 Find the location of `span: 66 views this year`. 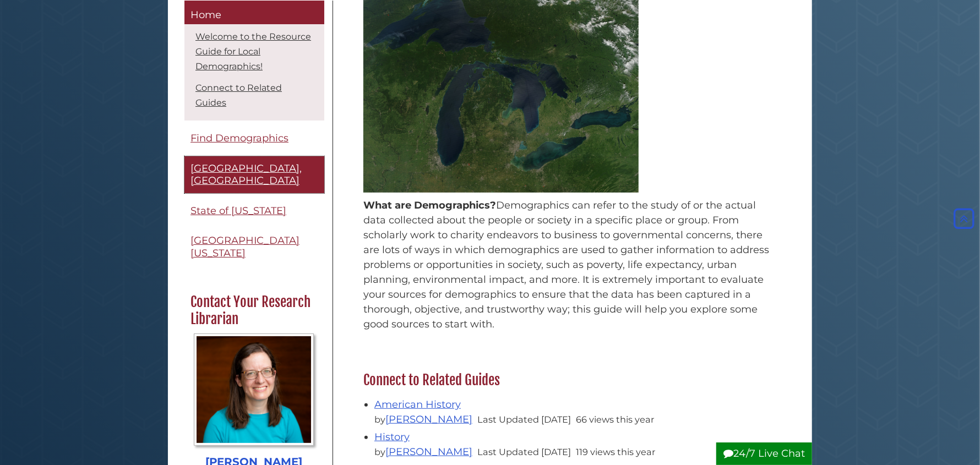

span: 66 views this year is located at coordinates (615, 419).